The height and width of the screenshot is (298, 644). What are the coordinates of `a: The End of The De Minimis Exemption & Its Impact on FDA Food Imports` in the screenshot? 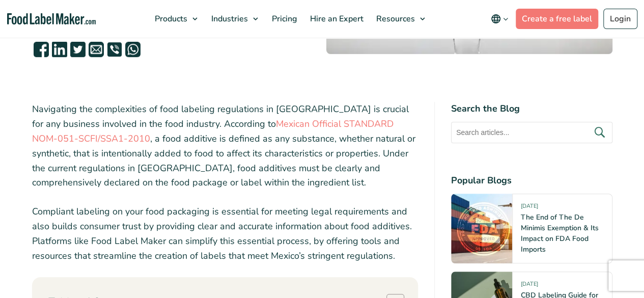 It's located at (560, 233).